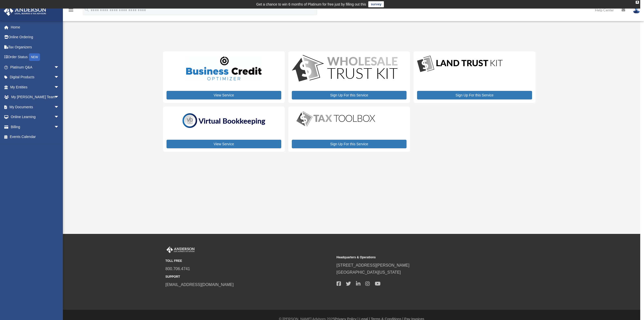 This screenshot has height=320, width=644. What do you see at coordinates (250, 277) in the screenshot?
I see `small: SUPPORT` at bounding box center [250, 277].